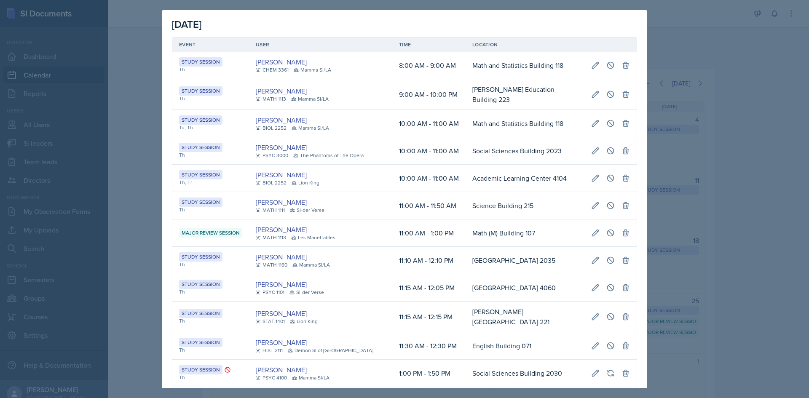  What do you see at coordinates (429, 288) in the screenshot?
I see `td: 11:15 AM - 12:05 PM` at bounding box center [429, 288].